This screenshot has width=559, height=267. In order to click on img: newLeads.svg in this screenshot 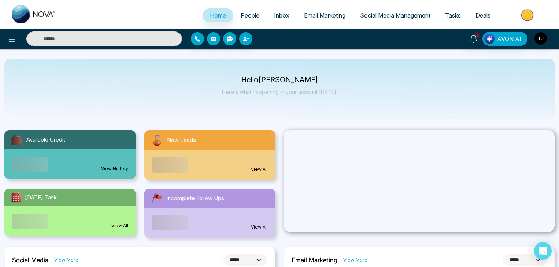, I will do `click(157, 140)`.